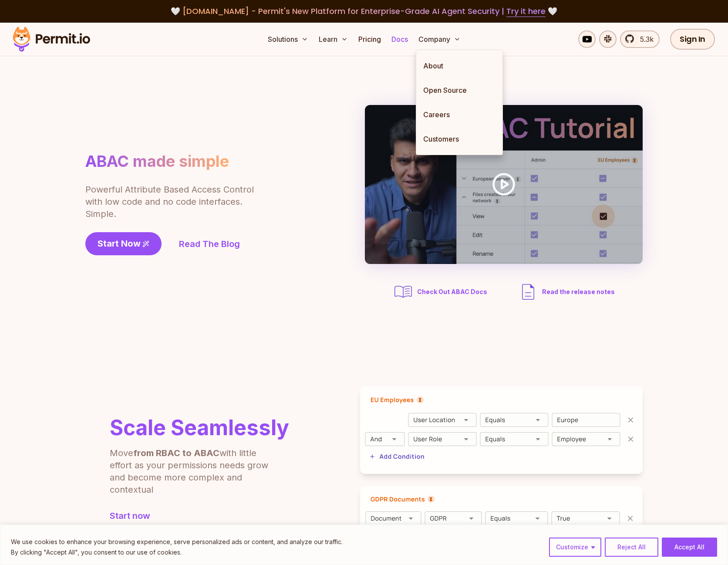  I want to click on b: from RBAC to ABAC, so click(176, 453).